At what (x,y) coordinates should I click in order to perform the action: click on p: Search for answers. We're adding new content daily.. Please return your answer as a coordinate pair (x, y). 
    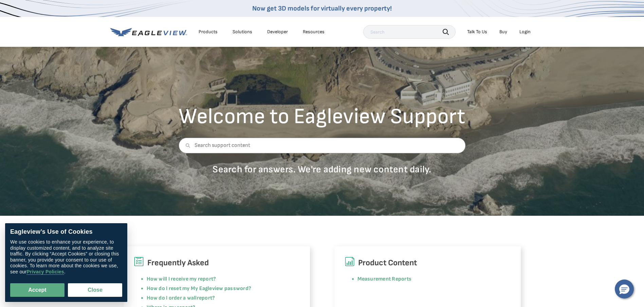
    Looking at the image, I should click on (322, 169).